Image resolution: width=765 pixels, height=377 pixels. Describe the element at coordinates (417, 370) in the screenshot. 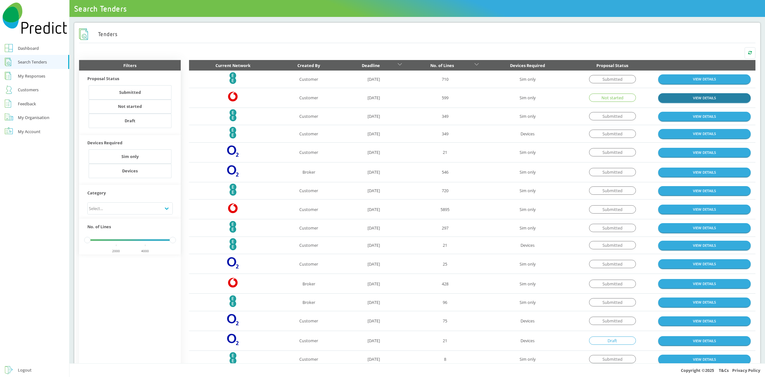

I see `div: Copyright © 2025` at that location.